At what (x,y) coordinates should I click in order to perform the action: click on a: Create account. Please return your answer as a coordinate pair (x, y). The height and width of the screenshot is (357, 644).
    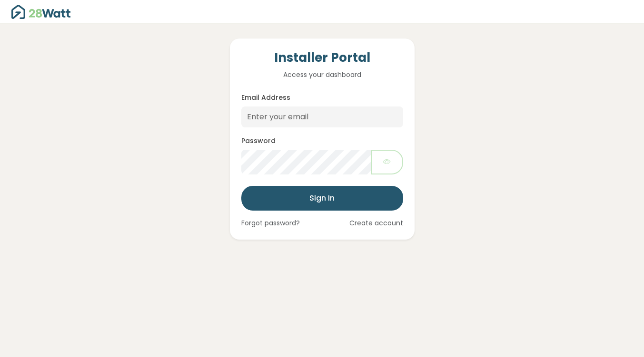
    Looking at the image, I should click on (377, 223).